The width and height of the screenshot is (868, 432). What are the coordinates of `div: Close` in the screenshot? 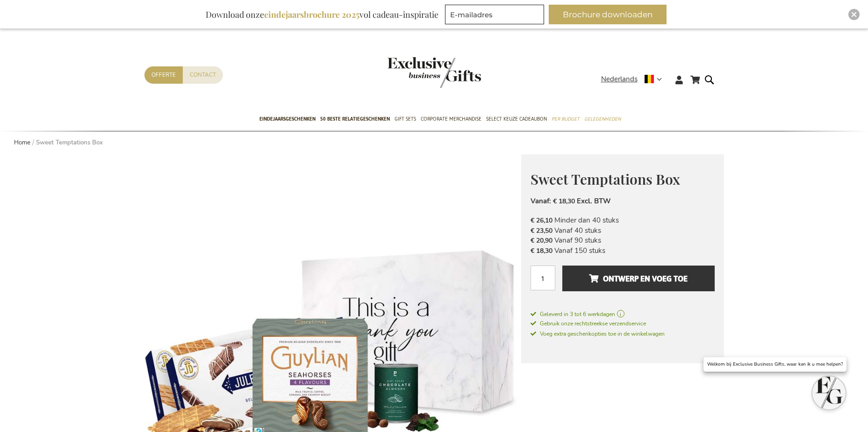 It's located at (854, 15).